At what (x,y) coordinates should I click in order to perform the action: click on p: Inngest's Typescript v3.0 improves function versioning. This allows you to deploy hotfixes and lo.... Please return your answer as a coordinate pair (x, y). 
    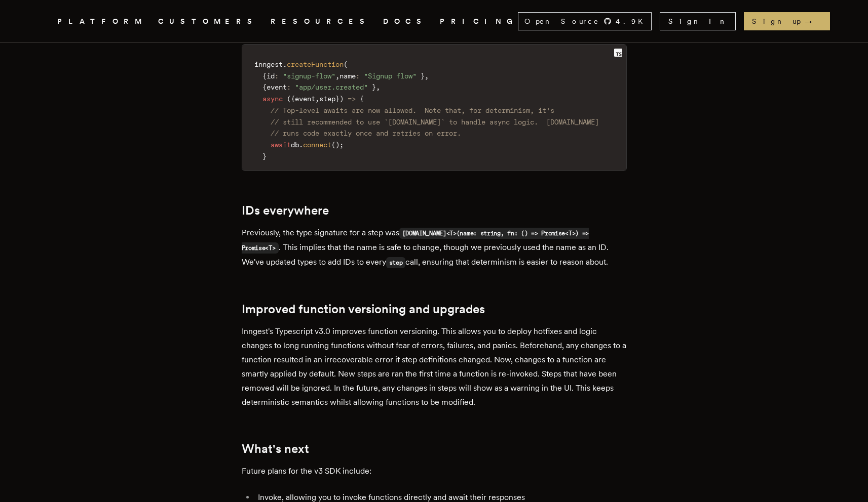
    Looking at the image, I should click on (434, 367).